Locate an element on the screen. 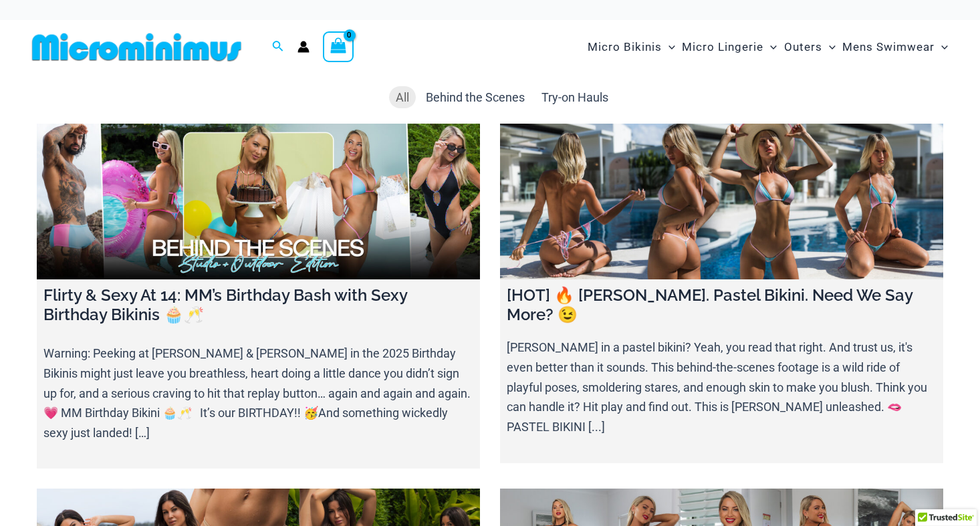  a: OutersMenu ToggleMenu Toggle is located at coordinates (809, 47).